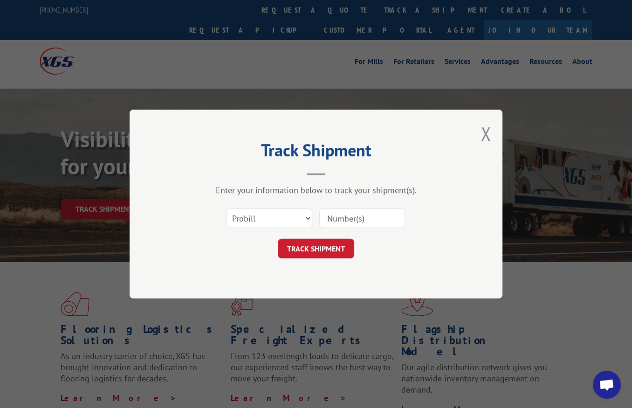 The width and height of the screenshot is (632, 408). I want to click on button: TRACK SHIPMENT, so click(316, 248).